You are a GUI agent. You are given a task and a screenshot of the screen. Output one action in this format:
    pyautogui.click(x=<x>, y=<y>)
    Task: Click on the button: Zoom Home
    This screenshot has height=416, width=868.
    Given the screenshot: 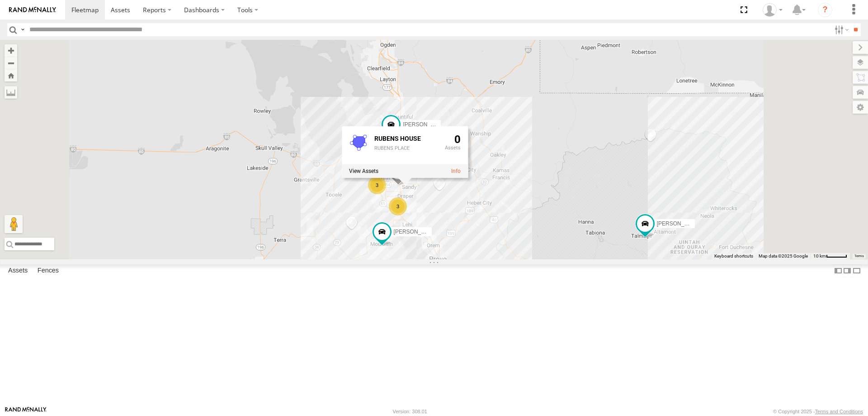 What is the action you would take?
    pyautogui.click(x=11, y=75)
    